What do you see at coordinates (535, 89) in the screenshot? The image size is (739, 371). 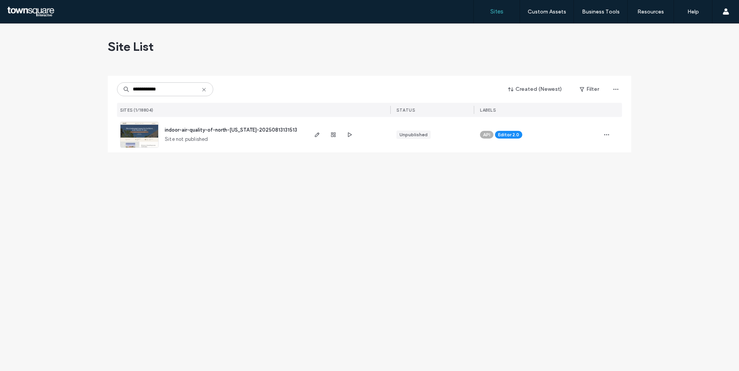 I see `button: Created (Newest)` at bounding box center [535, 89].